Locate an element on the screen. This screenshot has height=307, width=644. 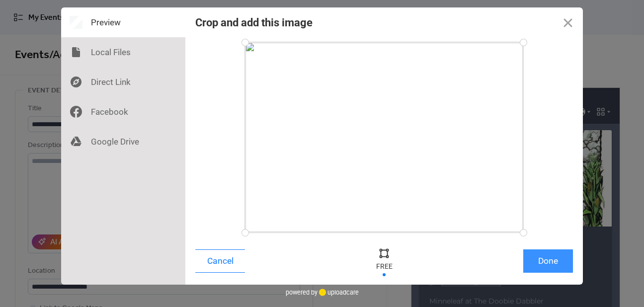
div: Crop and add this image is located at coordinates (254, 22).